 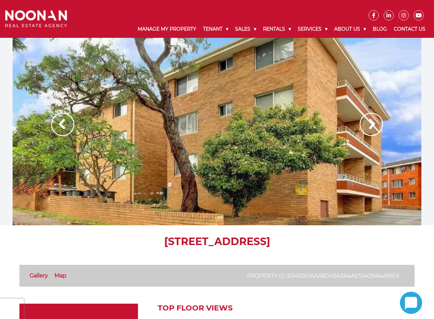 I want to click on a: Services, so click(x=312, y=29).